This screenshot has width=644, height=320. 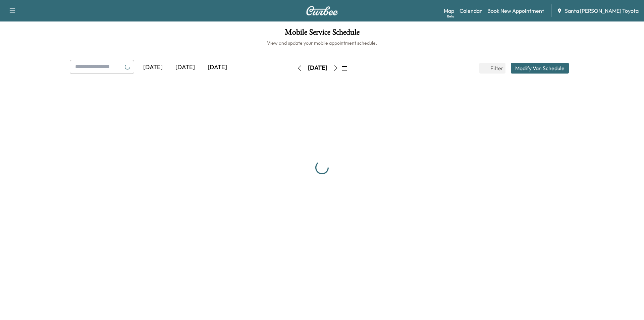 I want to click on button: Filter, so click(x=493, y=68).